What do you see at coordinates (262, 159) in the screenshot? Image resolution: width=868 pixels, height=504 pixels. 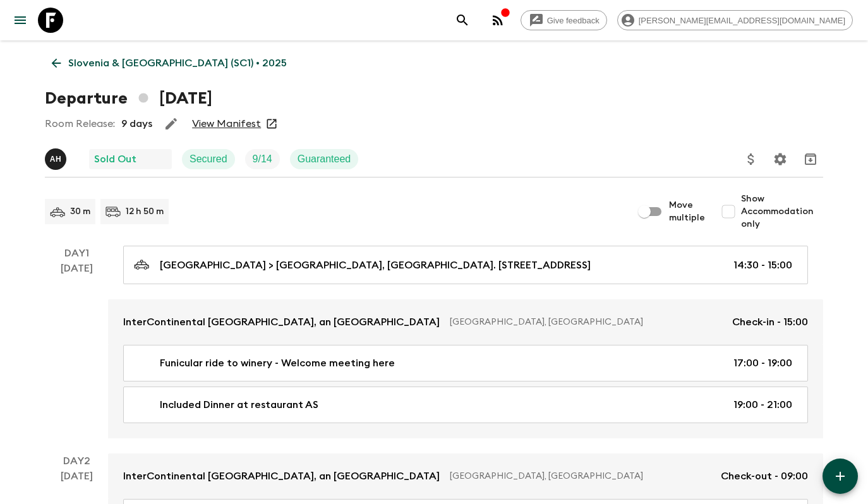 I see `div: Trip Fill` at bounding box center [262, 159].